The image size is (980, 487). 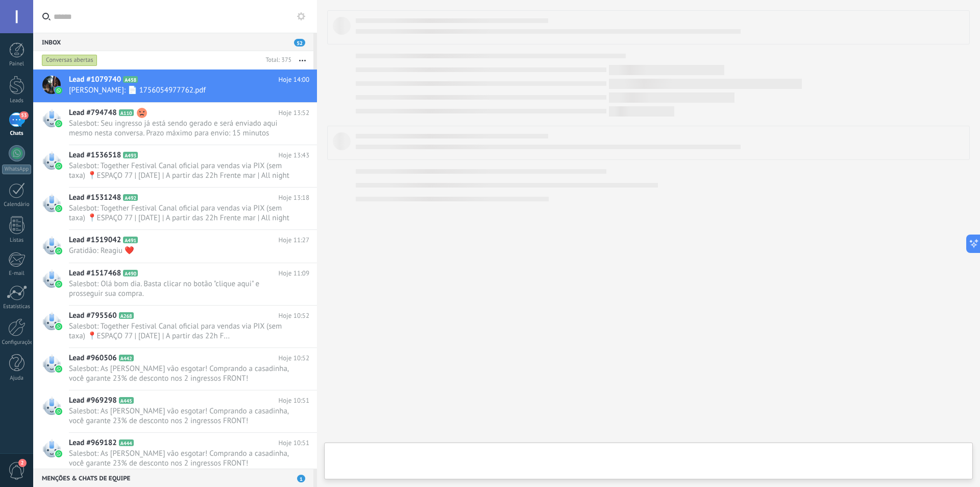 I want to click on span: A493, so click(x=131, y=155).